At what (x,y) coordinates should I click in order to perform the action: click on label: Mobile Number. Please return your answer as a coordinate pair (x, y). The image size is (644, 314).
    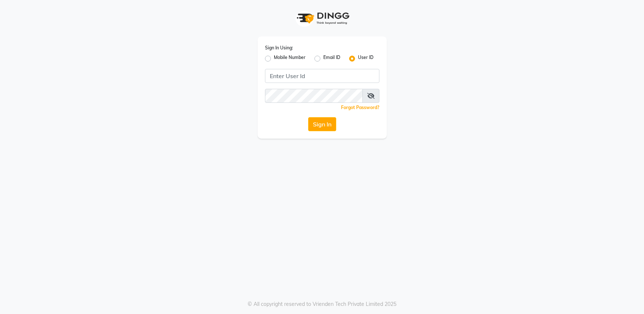
    Looking at the image, I should click on (290, 59).